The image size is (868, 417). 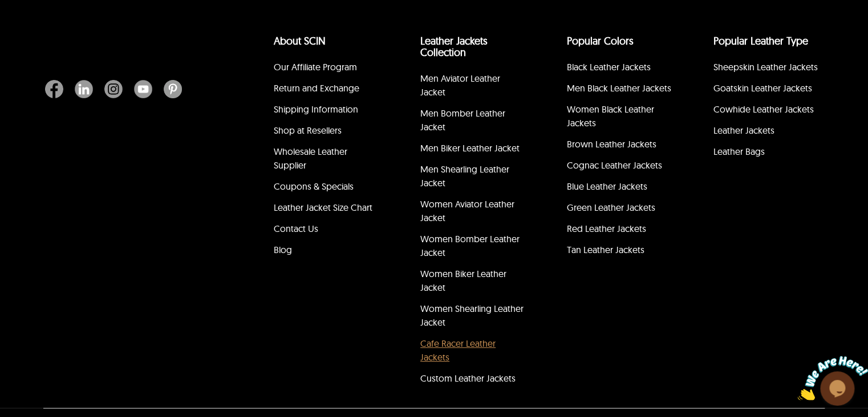 What do you see at coordinates (766, 153) in the screenshot?
I see `li: Leather Bags` at bounding box center [766, 153].